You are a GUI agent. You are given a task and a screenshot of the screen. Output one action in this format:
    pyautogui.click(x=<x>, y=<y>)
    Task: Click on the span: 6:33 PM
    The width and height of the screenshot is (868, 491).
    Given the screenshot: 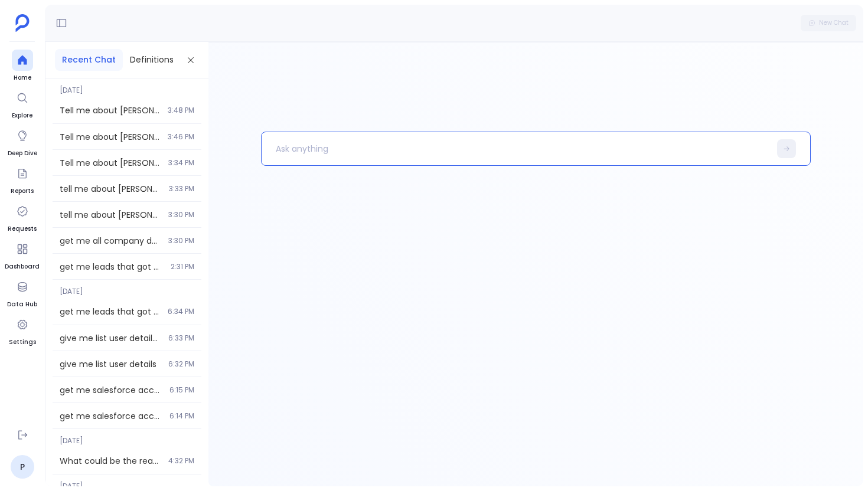 What is the action you would take?
    pyautogui.click(x=181, y=338)
    